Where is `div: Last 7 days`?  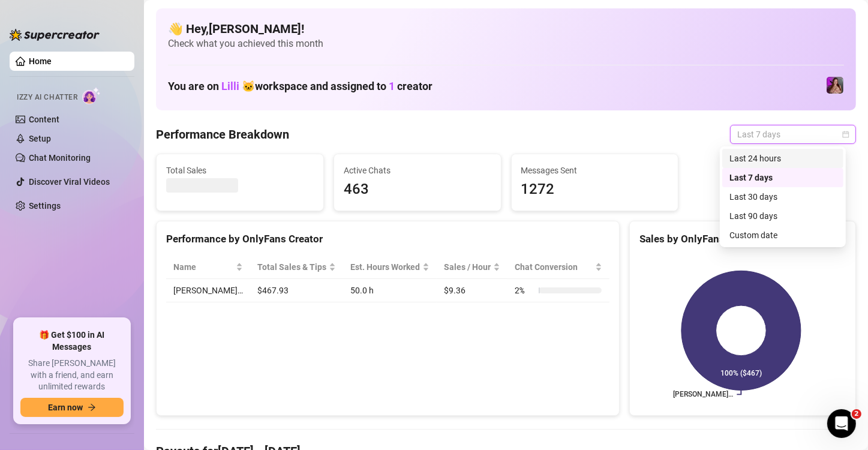
div: Last 7 days is located at coordinates (783, 177).